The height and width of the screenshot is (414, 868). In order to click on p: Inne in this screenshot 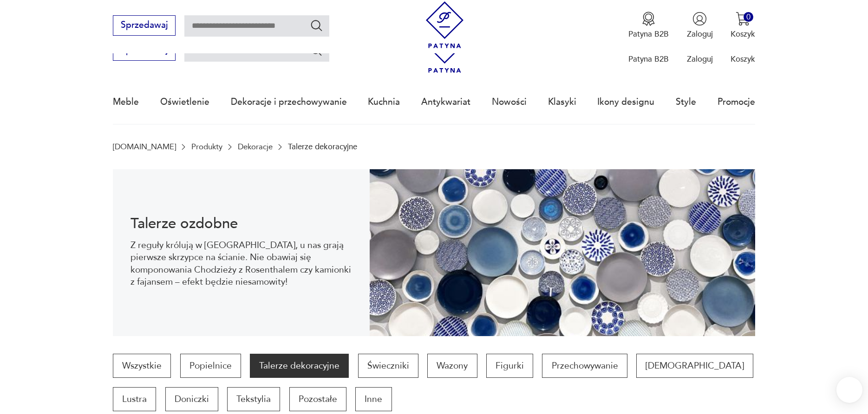, I will do `click(374, 400)`.